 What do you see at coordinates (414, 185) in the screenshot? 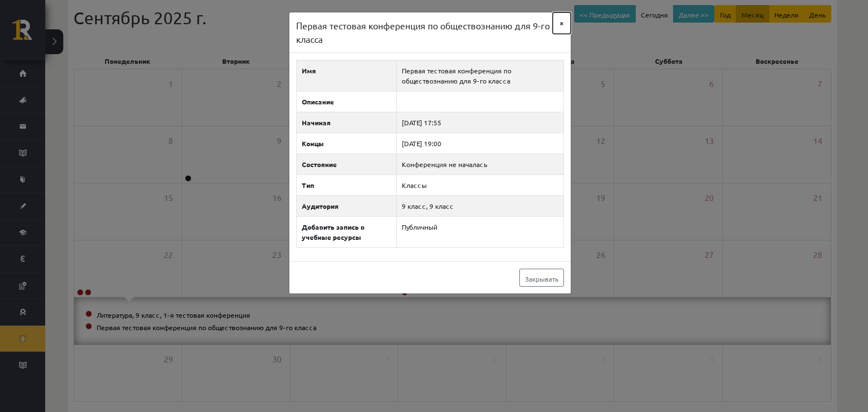
I see `font: Классы` at bounding box center [414, 185].